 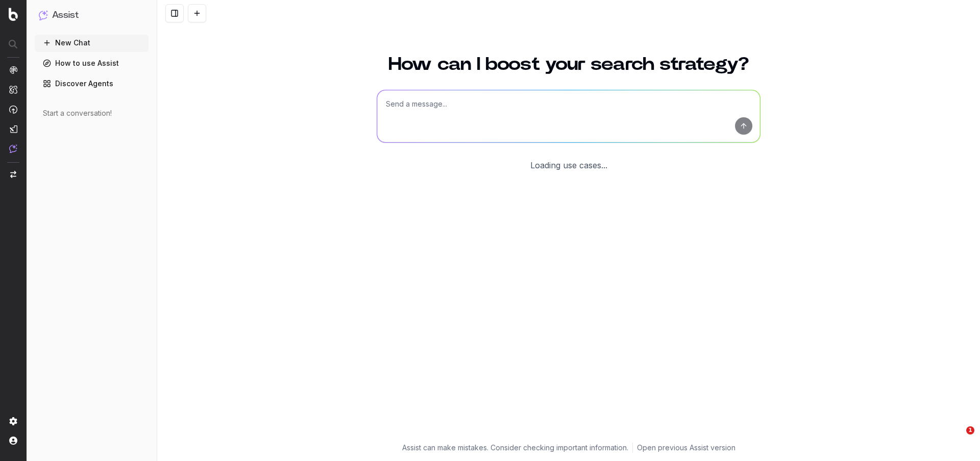 I want to click on img: Studio, so click(x=13, y=129).